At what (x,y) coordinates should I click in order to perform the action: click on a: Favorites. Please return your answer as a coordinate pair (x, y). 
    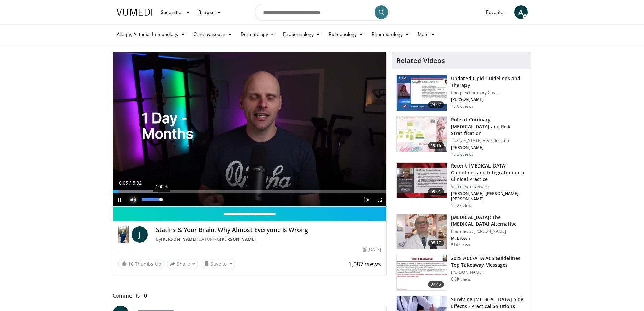
    Looking at the image, I should click on (496, 12).